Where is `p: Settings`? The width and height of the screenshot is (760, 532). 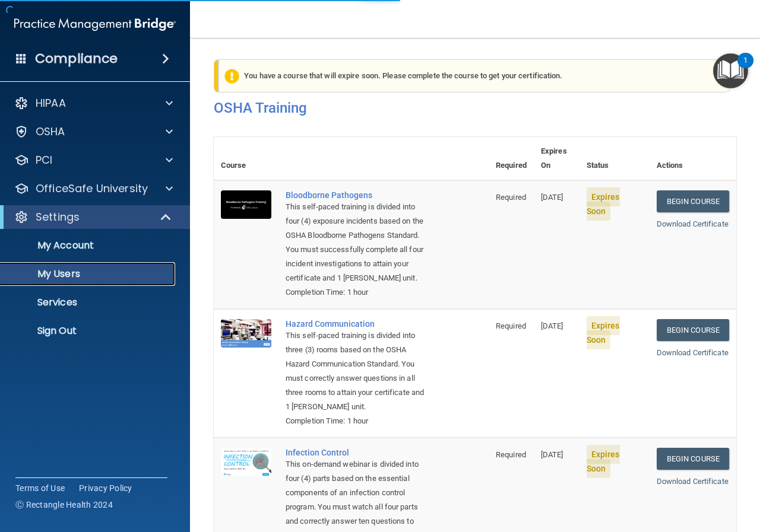
p: Settings is located at coordinates (58, 217).